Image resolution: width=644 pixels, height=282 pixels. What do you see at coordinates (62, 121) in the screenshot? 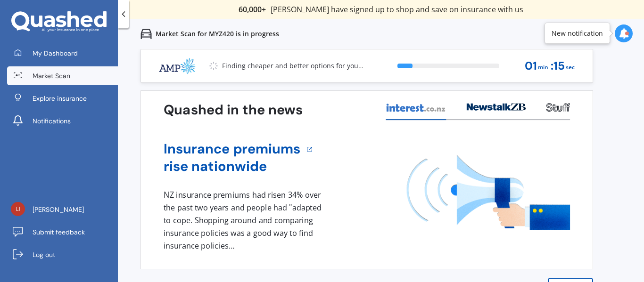
I see `a: Notifications` at bounding box center [62, 121].